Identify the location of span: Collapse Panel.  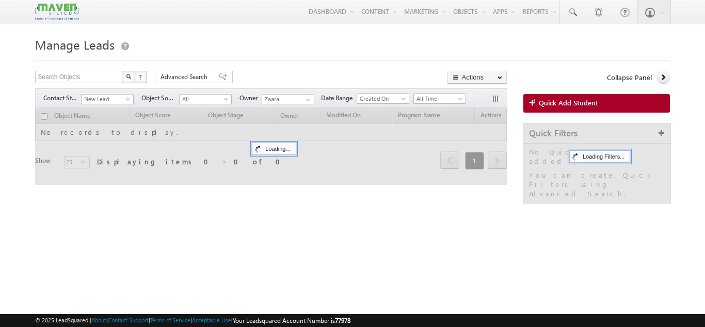
(629, 77).